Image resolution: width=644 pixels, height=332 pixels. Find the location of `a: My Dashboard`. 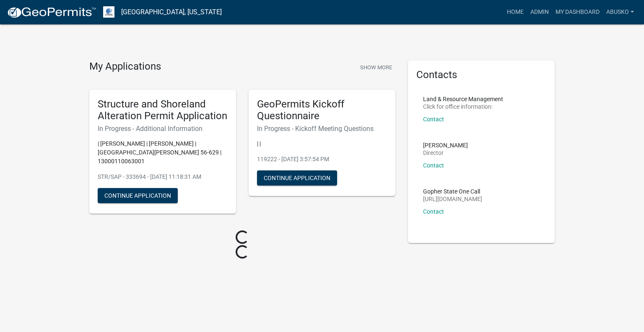

a: My Dashboard is located at coordinates (578, 12).